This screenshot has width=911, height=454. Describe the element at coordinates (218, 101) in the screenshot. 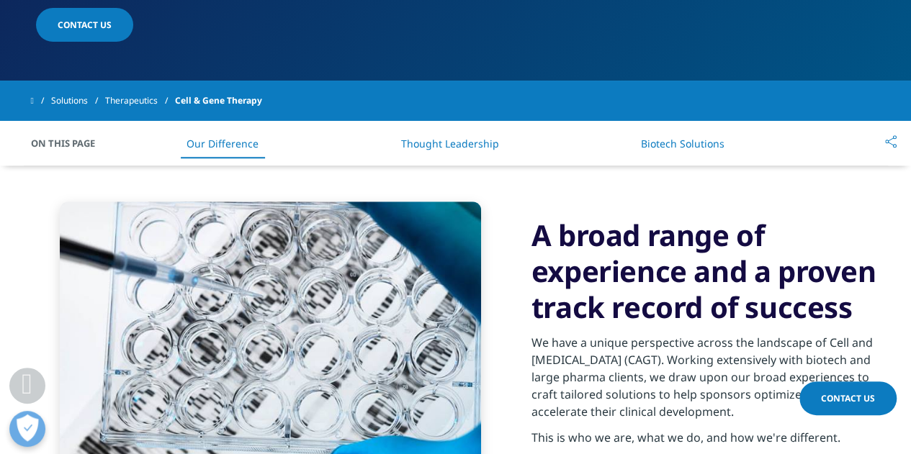

I see `span: Cell & Gene Therapy` at that location.